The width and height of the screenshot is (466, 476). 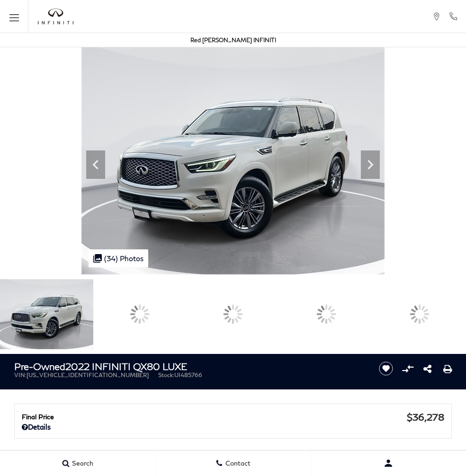 I want to click on button: Save vehicle, so click(x=386, y=369).